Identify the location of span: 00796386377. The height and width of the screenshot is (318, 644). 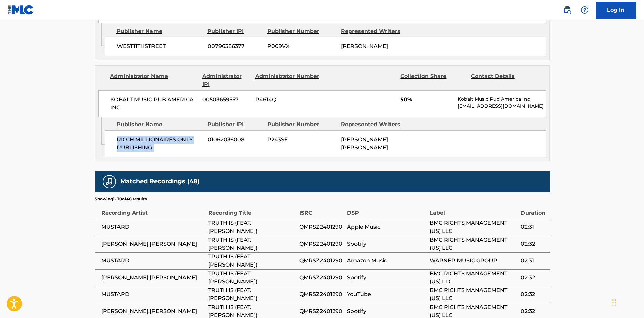
(235, 46).